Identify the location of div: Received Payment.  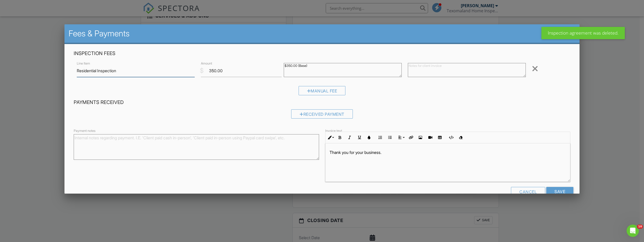
(322, 114).